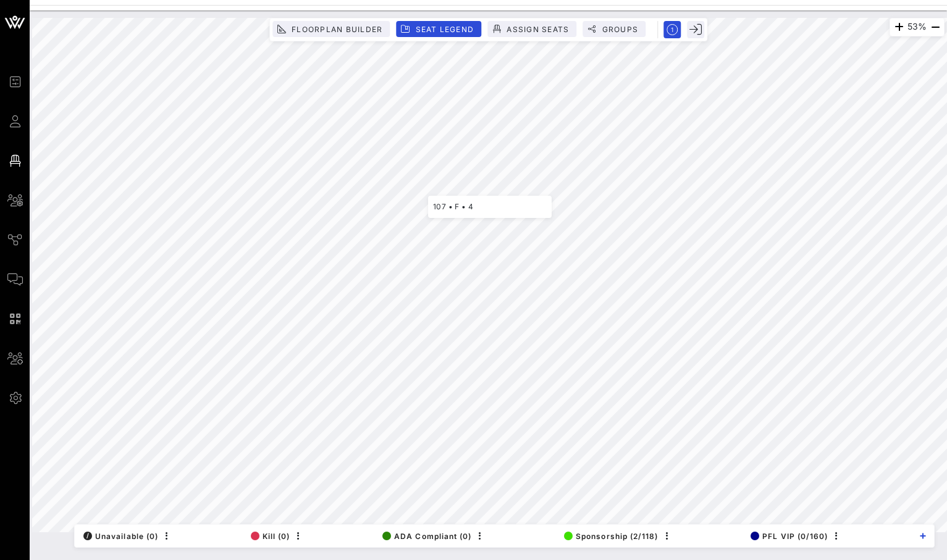  I want to click on span: Kill (0), so click(271, 536).